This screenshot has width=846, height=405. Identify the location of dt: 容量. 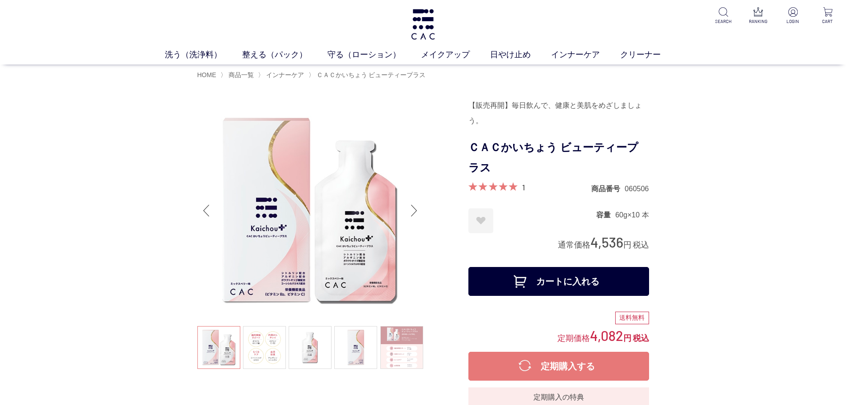
(605, 215).